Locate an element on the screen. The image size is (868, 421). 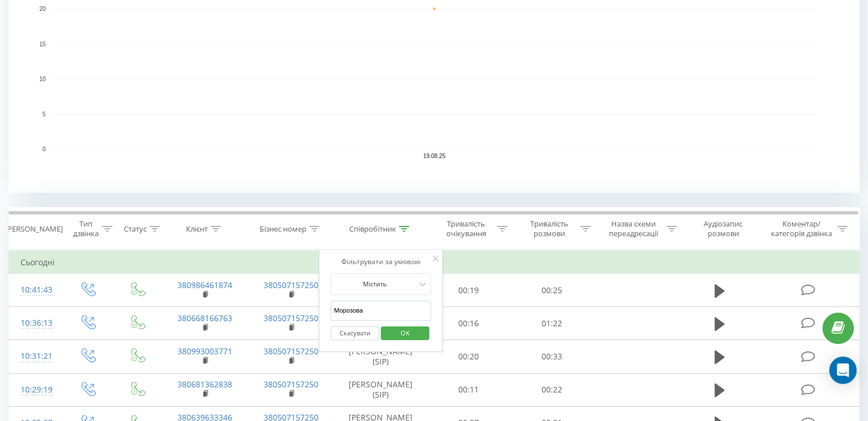
td: Сьогодні is located at coordinates (434, 263).